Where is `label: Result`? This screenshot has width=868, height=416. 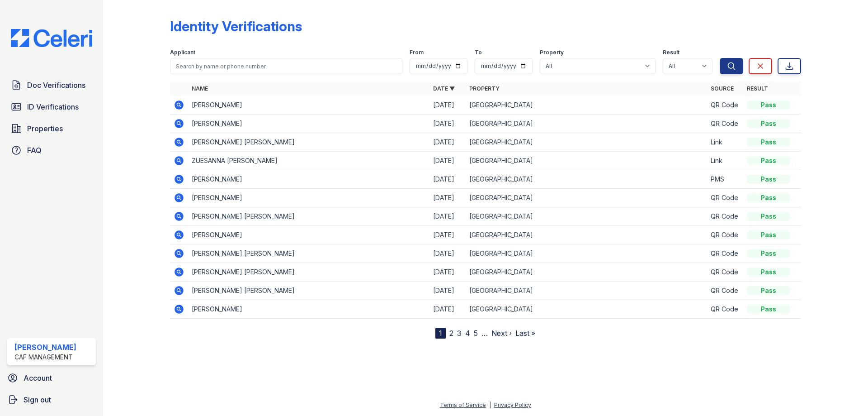
label: Result is located at coordinates (671, 53).